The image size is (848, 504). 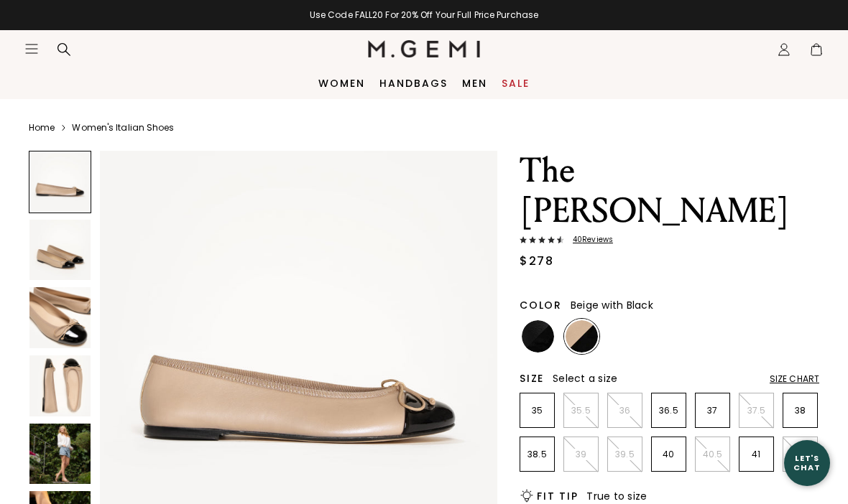 I want to click on a: Women, so click(x=341, y=84).